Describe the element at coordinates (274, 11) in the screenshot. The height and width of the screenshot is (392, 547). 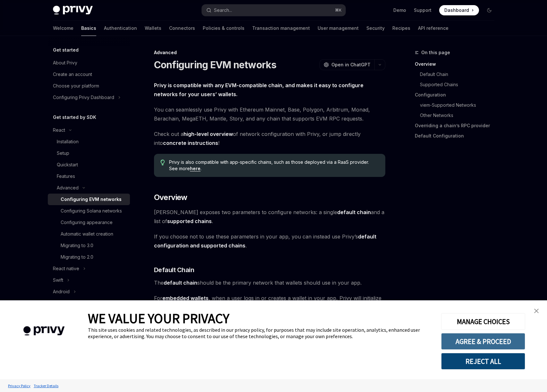
I see `button: Search...⌘K` at that location.